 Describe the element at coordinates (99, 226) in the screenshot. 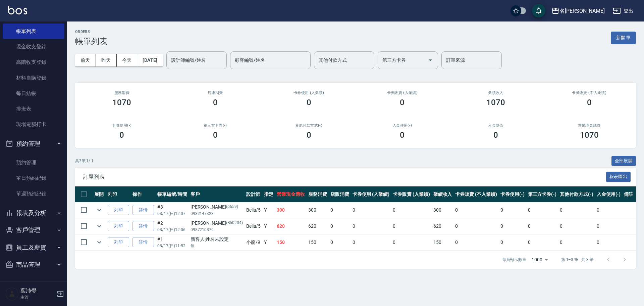

I see `button: expand row` at that location.